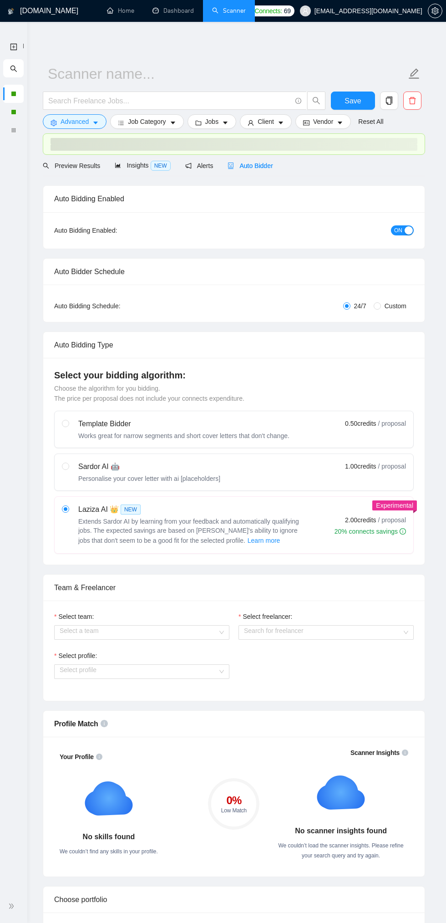 This screenshot has height=923, width=446. I want to click on span: notification, so click(189, 166).